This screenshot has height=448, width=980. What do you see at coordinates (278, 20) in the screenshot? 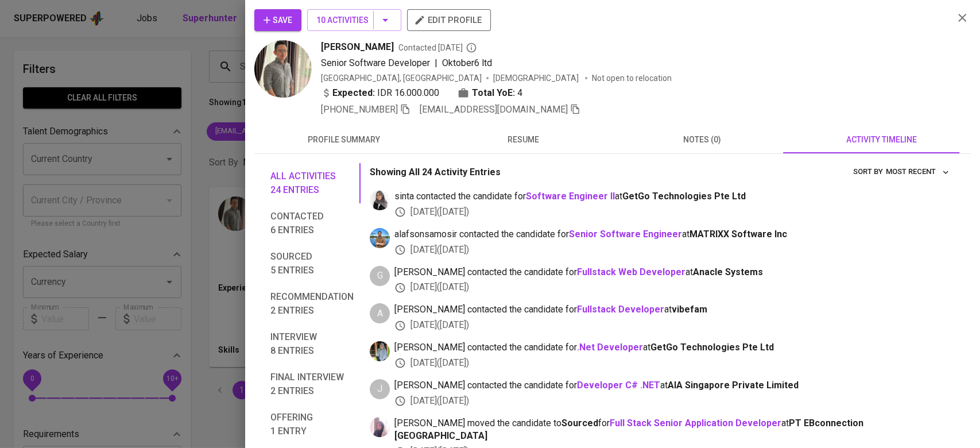
I see `button: Save` at bounding box center [278, 20].